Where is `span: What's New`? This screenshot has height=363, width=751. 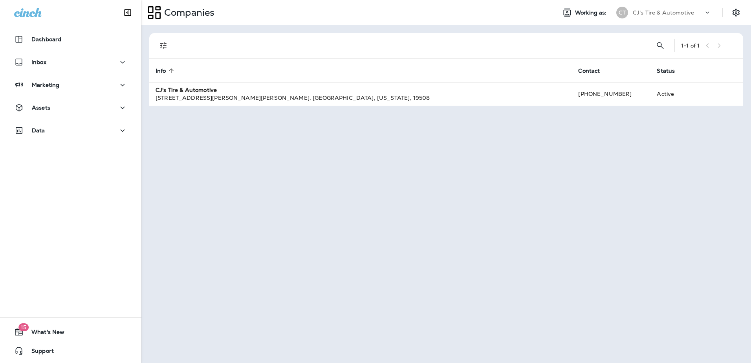 span: What's New is located at coordinates (44, 333).